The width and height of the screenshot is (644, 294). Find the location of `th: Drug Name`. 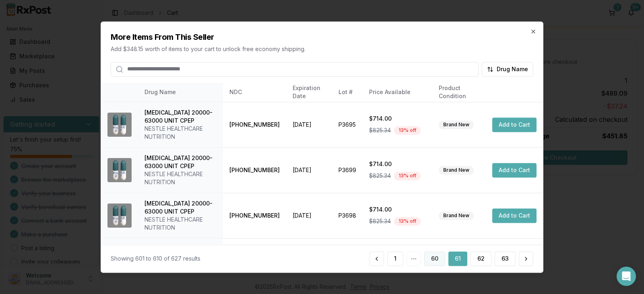

th: Drug Name is located at coordinates (180, 93).